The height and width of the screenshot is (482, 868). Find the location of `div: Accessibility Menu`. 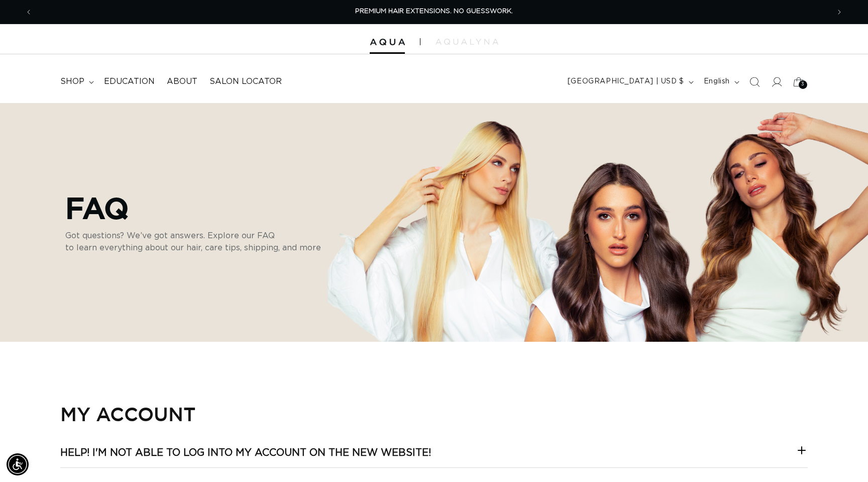

div: Accessibility Menu is located at coordinates (18, 464).